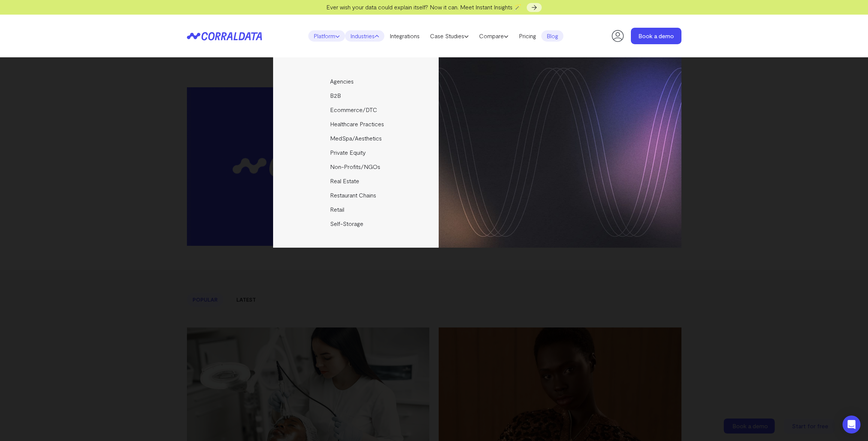 Image resolution: width=868 pixels, height=441 pixels. What do you see at coordinates (357, 95) in the screenshot?
I see `a: B2B` at bounding box center [357, 95].